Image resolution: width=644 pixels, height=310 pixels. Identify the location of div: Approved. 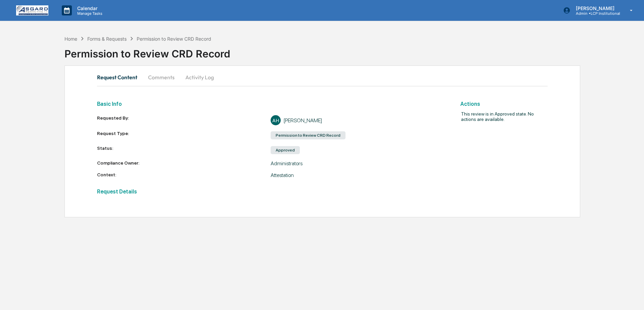
(285, 150).